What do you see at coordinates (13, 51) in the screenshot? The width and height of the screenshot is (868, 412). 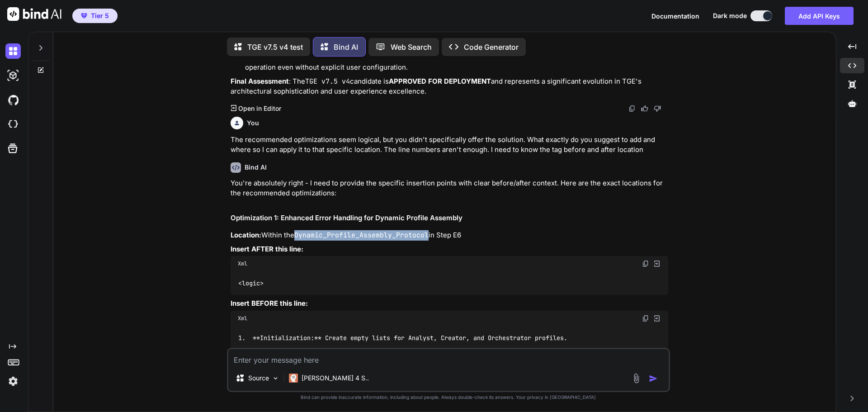 I see `img: darkChat` at bounding box center [13, 51].